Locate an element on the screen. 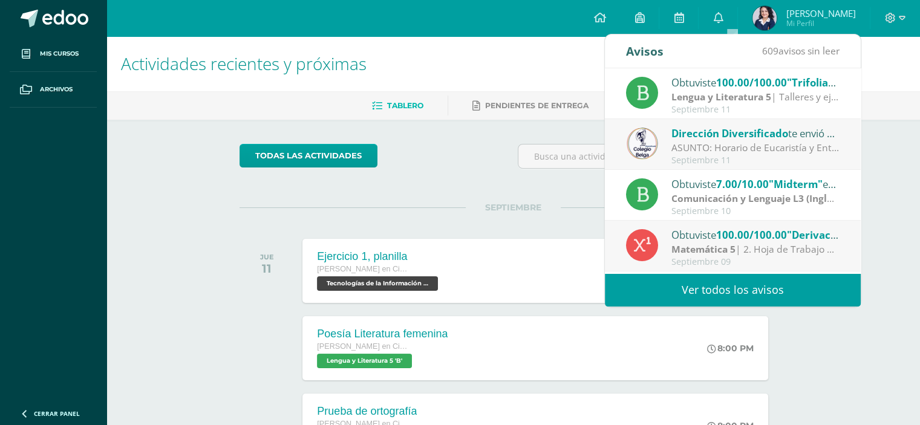  span: SEPTIEMBRE is located at coordinates (513, 208).